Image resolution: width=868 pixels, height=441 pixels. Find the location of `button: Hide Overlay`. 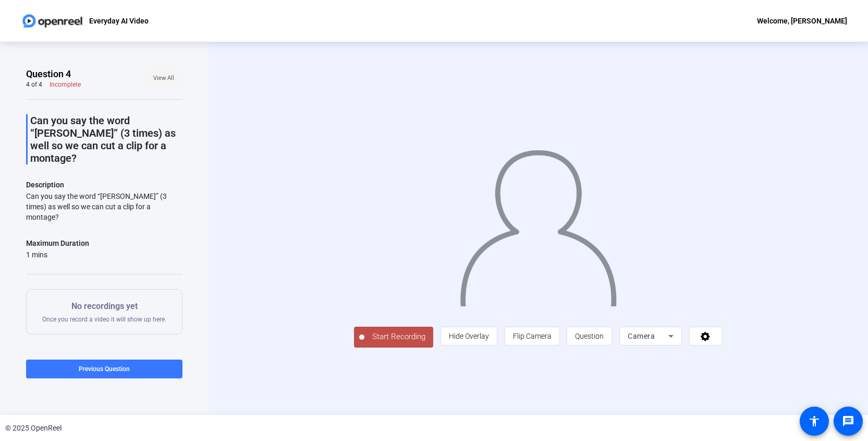

button: Hide Overlay is located at coordinates (469, 336).